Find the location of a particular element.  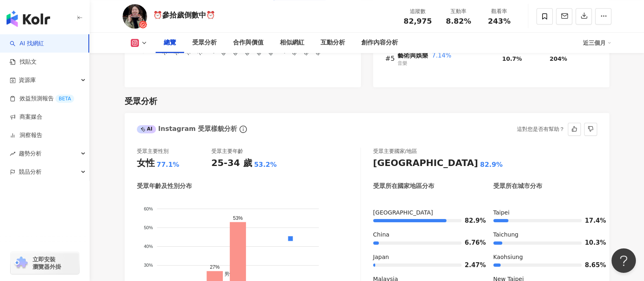

div: 近三個月 is located at coordinates (597, 43).